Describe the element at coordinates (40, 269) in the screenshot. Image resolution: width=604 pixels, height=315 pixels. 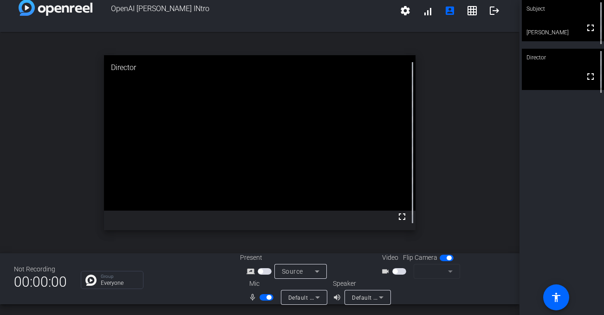
I see `div: Not Recording` at that location.